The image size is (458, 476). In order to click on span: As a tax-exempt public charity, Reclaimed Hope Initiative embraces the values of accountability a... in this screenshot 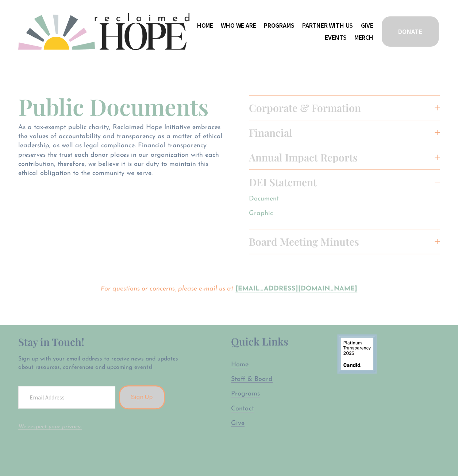, I will do `click(122, 150)`.